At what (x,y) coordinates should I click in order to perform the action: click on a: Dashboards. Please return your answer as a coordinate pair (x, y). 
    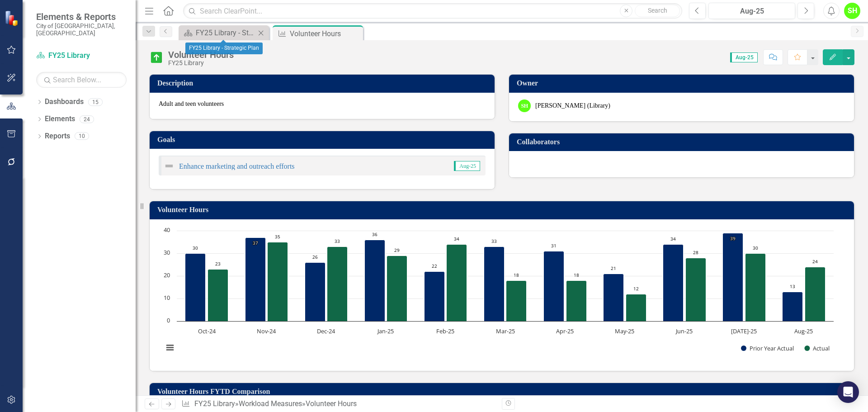
    Looking at the image, I should click on (64, 102).